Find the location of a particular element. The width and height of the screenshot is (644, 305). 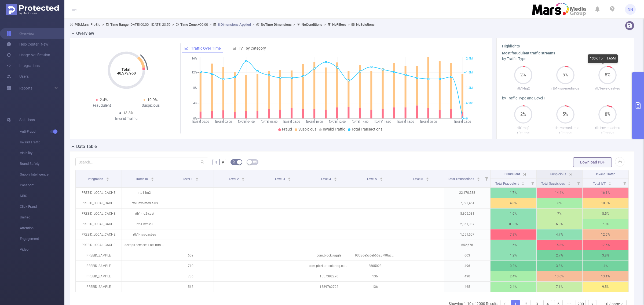

a: Integrations is located at coordinates (23, 66).